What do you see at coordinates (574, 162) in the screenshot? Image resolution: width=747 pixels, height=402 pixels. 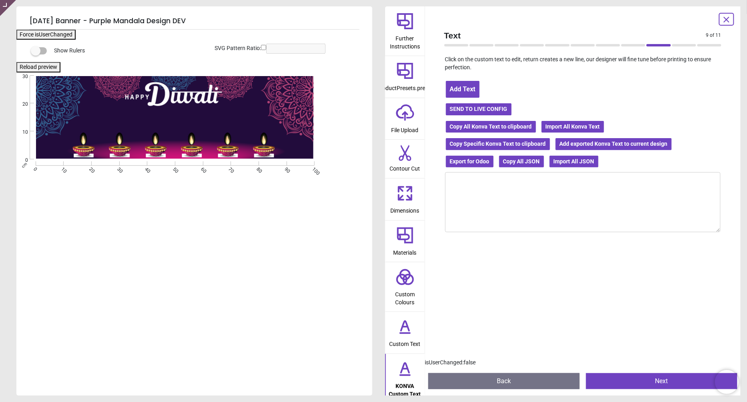 I see `button: Import All JSON` at bounding box center [574, 162].